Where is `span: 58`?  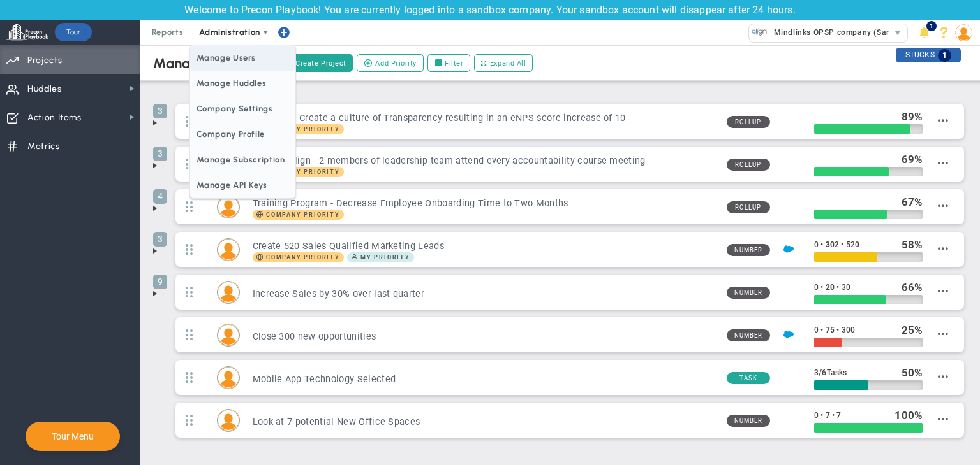 span: 58 is located at coordinates (908, 245).